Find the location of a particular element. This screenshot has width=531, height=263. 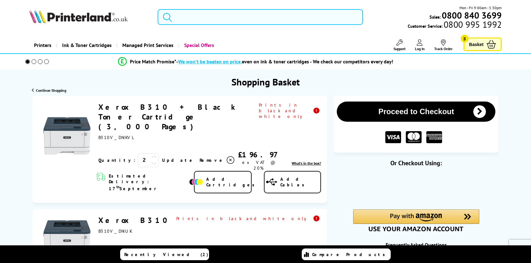

span: We won’t be beaten on price, is located at coordinates (210, 62).